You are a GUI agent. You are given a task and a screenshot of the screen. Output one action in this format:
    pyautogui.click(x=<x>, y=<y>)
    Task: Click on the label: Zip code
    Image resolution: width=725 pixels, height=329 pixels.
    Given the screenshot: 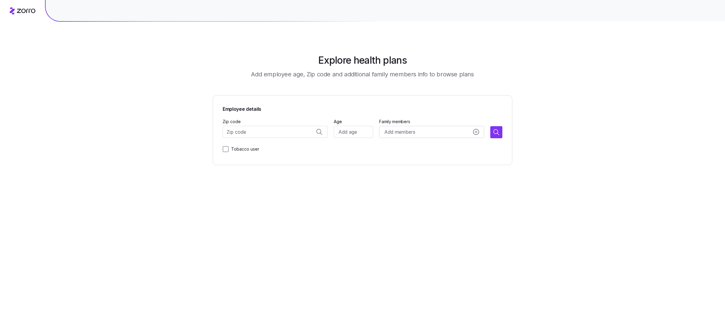 What is the action you would take?
    pyautogui.click(x=232, y=122)
    